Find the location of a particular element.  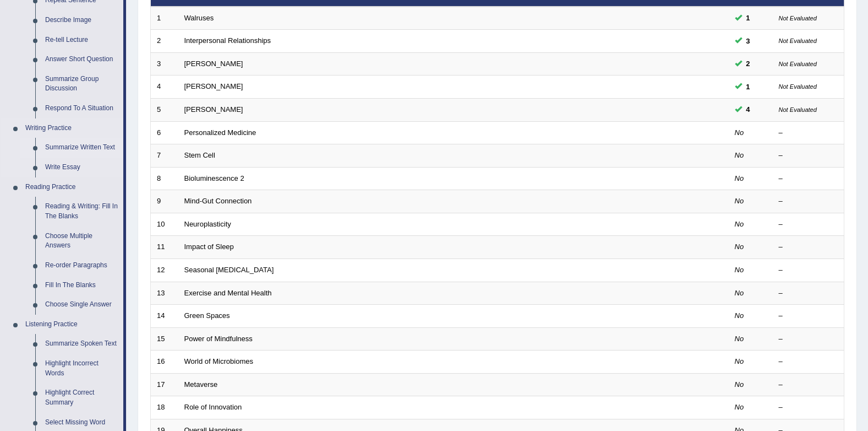

td: 6 is located at coordinates (165, 133).